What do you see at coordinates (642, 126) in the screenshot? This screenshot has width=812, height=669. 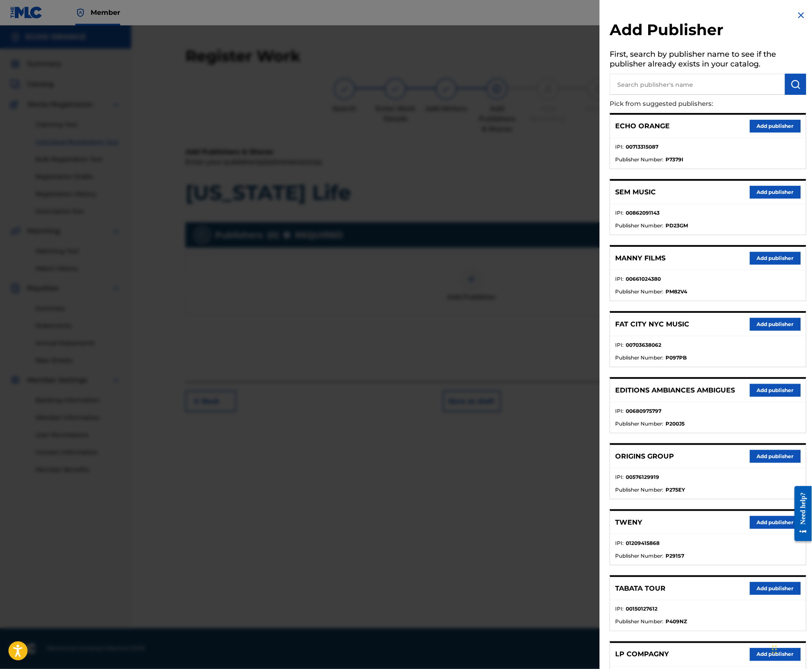 I see `p: ECHO ORANGE` at bounding box center [642, 126].